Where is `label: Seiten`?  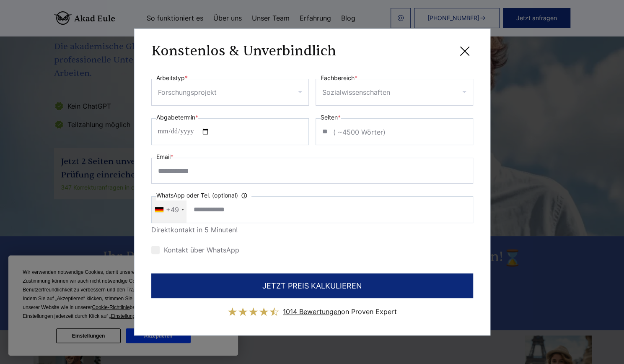 label: Seiten is located at coordinates (330, 117).